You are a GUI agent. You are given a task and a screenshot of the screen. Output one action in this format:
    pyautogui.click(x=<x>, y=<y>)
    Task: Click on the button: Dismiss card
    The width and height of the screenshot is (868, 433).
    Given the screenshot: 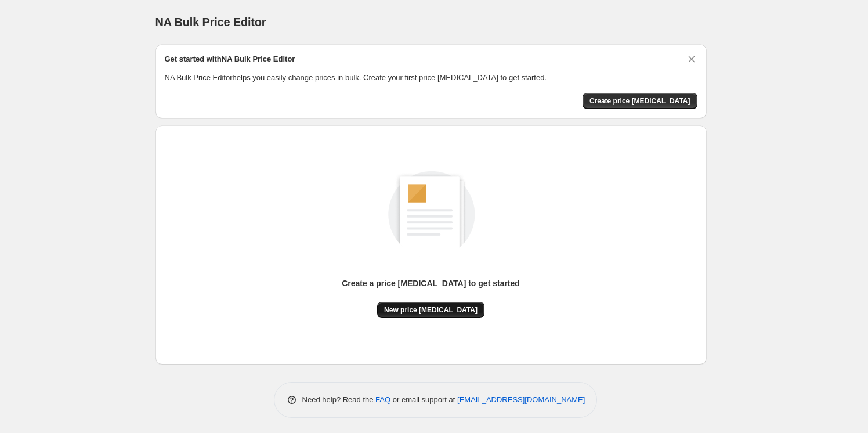 What is the action you would take?
    pyautogui.click(x=692, y=59)
    